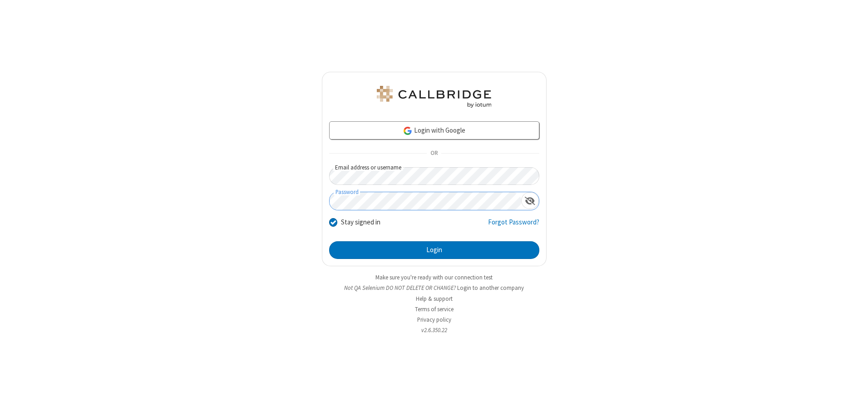 This screenshot has width=868, height=413. Describe the element at coordinates (434, 288) in the screenshot. I see `li: Not QA Selenium DO NOT DELETE OR CHANGE?` at that location.